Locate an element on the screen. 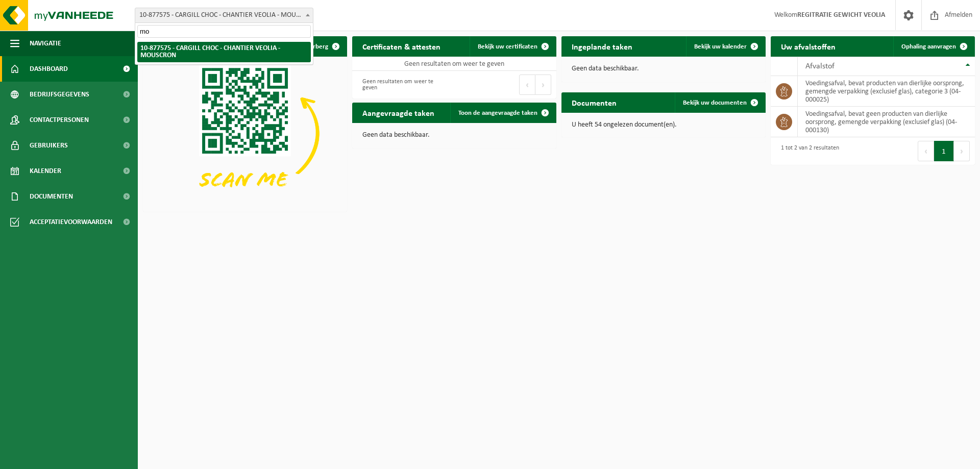  span: Kalender is located at coordinates (46, 171).